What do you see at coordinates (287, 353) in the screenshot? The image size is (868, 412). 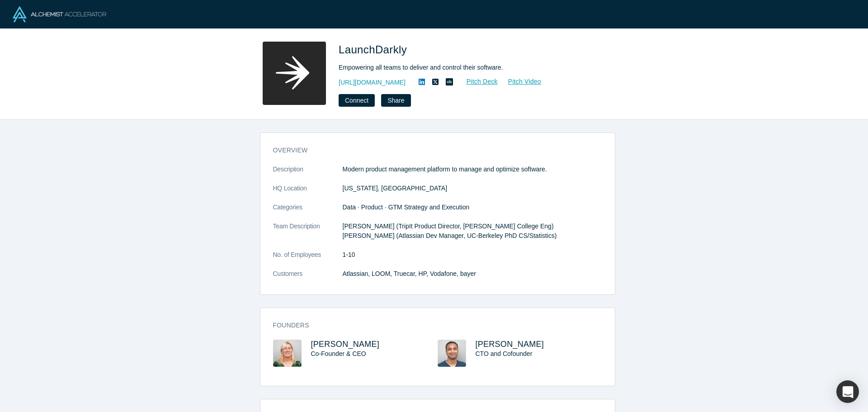 I see `img: Edith Harbaugh's Profile Image` at bounding box center [287, 353].